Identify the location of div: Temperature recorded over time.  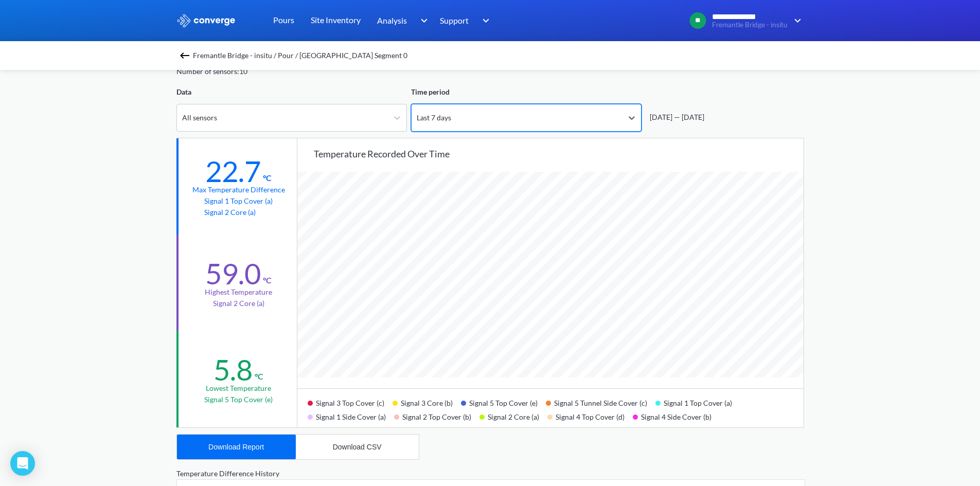
(559, 154).